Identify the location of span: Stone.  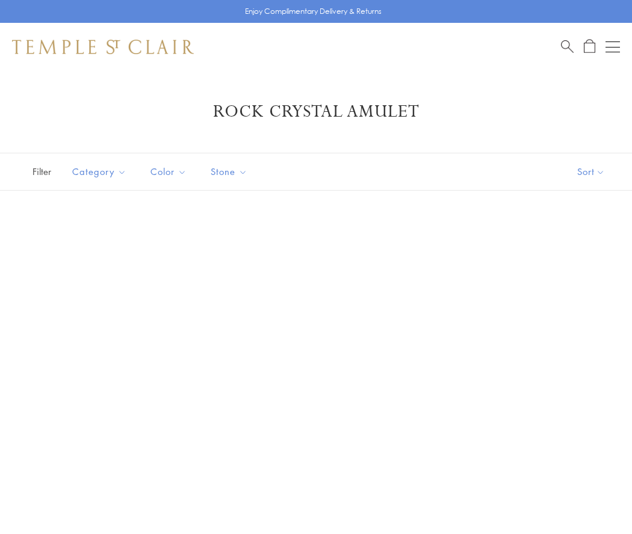
(230, 172).